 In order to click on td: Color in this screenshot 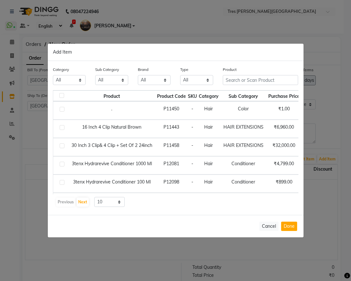, I will do `click(244, 110)`.